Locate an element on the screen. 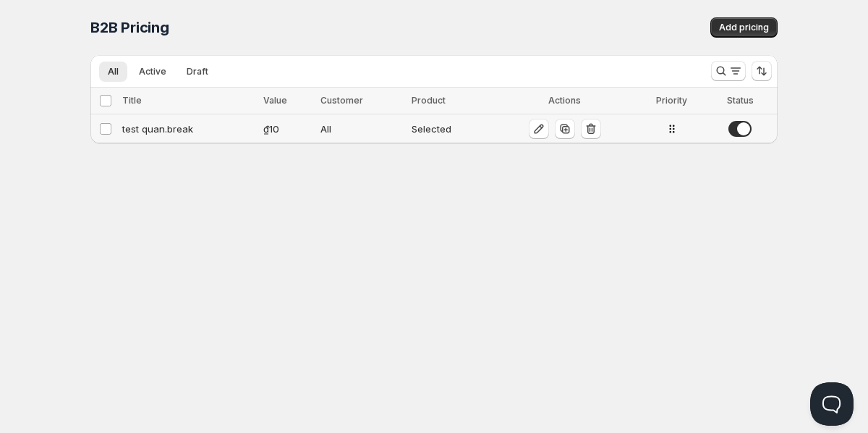 This screenshot has width=868, height=433. span: Status is located at coordinates (740, 100).